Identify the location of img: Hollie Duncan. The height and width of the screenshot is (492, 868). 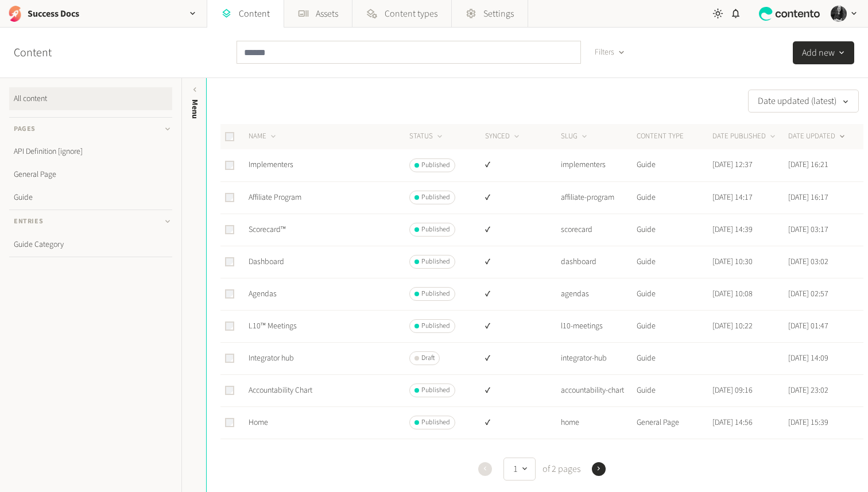
(839, 14).